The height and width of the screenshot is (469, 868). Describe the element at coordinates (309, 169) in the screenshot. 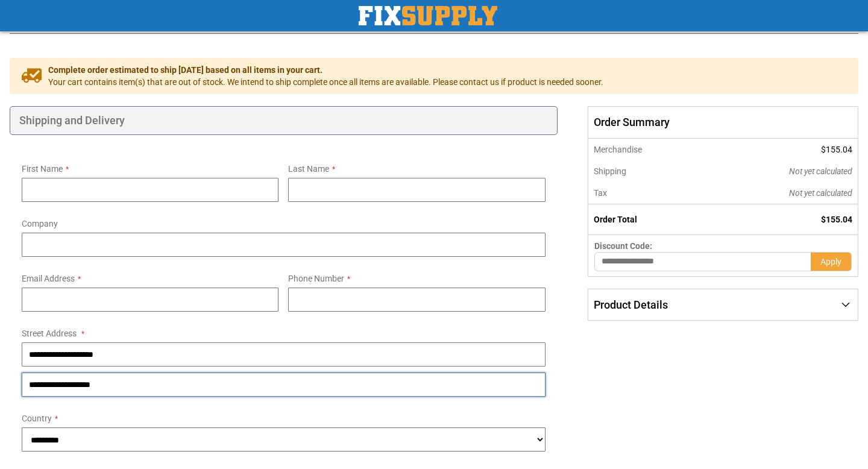

I see `span: Last Name` at that location.